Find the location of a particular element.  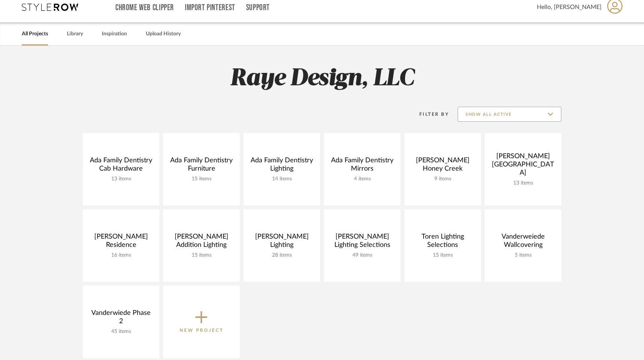

div: 5 items is located at coordinates (523, 255).